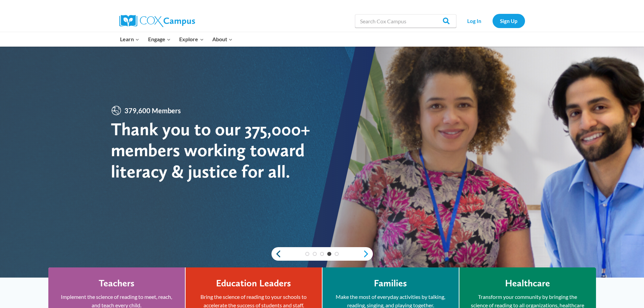 Image resolution: width=644 pixels, height=308 pixels. Describe the element at coordinates (315, 254) in the screenshot. I see `a: 2` at that location.